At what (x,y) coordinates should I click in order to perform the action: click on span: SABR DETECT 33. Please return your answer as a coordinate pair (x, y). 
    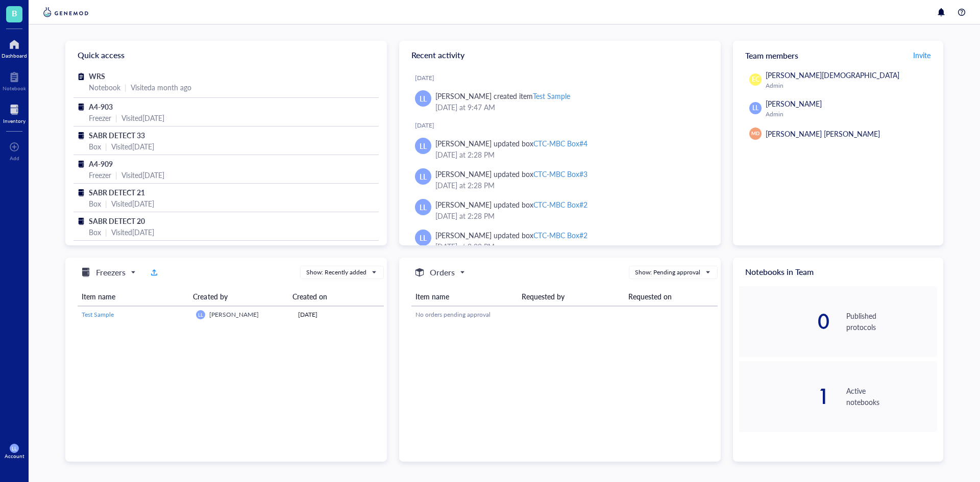
    Looking at the image, I should click on (117, 135).